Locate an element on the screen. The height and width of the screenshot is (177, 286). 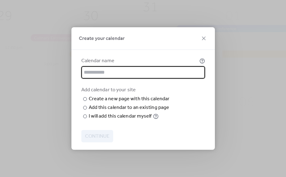
div: Add this calendar to an existing page is located at coordinates (129, 108).